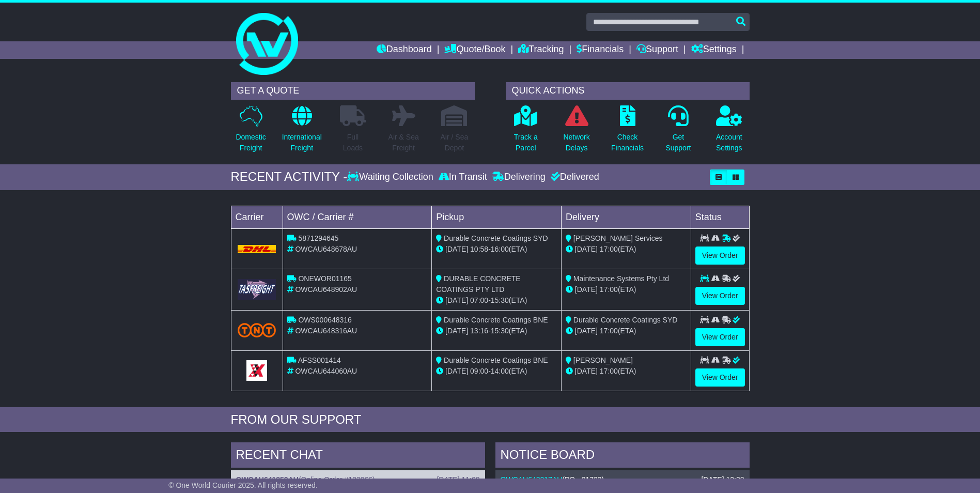 The image size is (980, 493). Describe the element at coordinates (729, 142) in the screenshot. I see `p: Account Settings` at that location.